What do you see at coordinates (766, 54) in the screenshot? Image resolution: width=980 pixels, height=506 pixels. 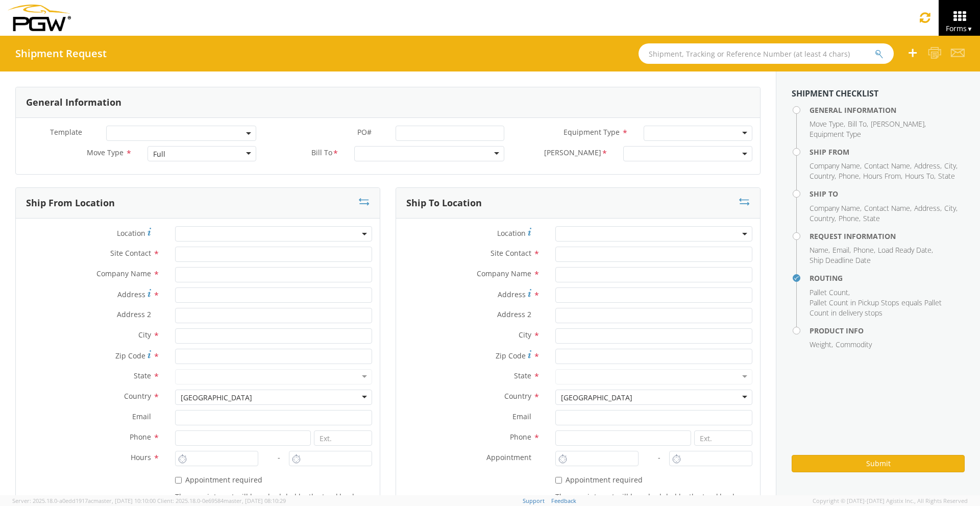 I see `input: Shipment, Tracking or Reference Number (at least 4 chars)` at bounding box center [766, 54].